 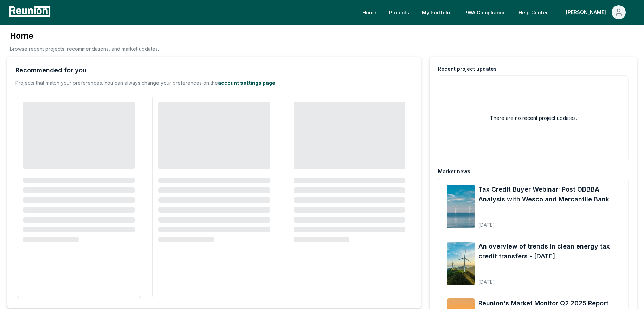 What do you see at coordinates (497, 13) in the screenshot?
I see `nav: Main` at bounding box center [497, 13].